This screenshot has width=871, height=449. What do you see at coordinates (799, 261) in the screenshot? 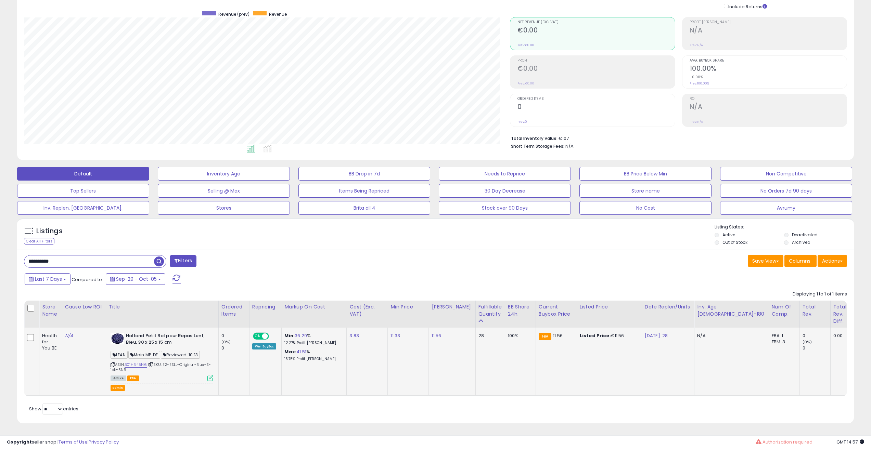
I see `span: Columns` at bounding box center [799, 261].